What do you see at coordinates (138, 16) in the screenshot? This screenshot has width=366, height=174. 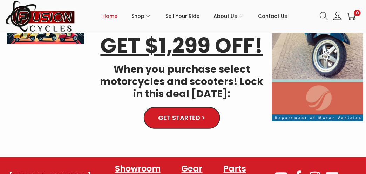 I see `span: Shop` at bounding box center [138, 16].